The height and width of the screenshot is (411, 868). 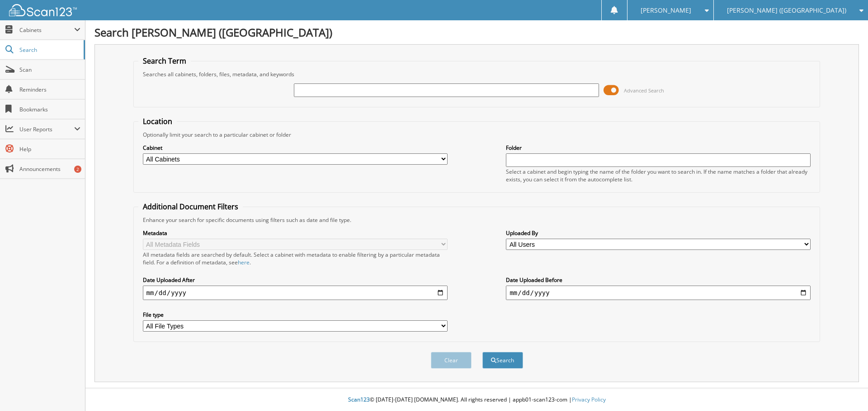 I want to click on span: User Reports, so click(x=46, y=130).